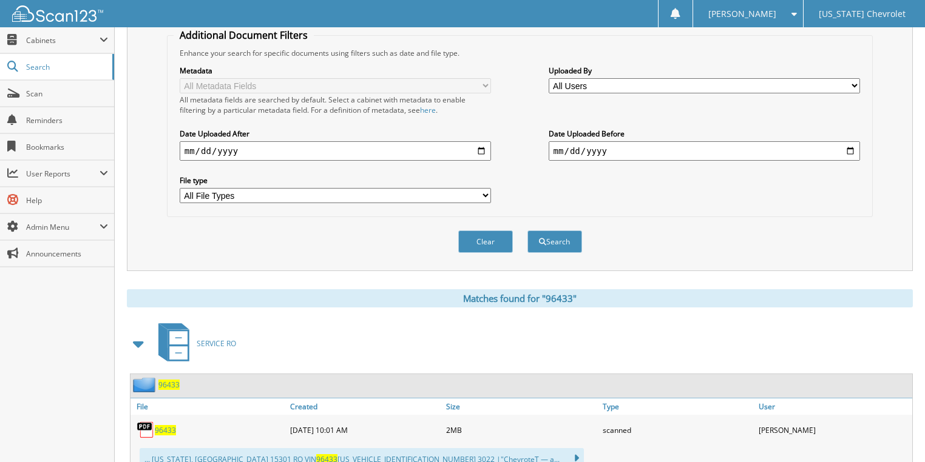 The image size is (925, 462). I want to click on img: folder2.png, so click(146, 385).